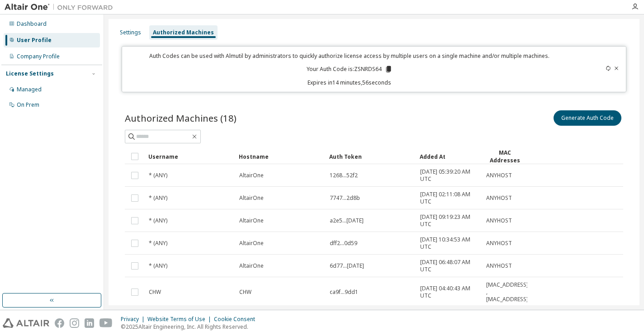  Describe the element at coordinates (344, 292) in the screenshot. I see `span: ca9f...9dd1` at that location.